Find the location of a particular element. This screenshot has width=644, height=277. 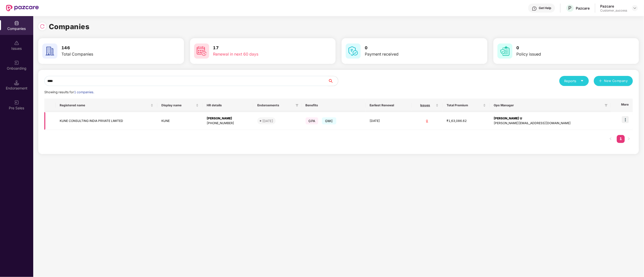

th: More is located at coordinates (622, 105).